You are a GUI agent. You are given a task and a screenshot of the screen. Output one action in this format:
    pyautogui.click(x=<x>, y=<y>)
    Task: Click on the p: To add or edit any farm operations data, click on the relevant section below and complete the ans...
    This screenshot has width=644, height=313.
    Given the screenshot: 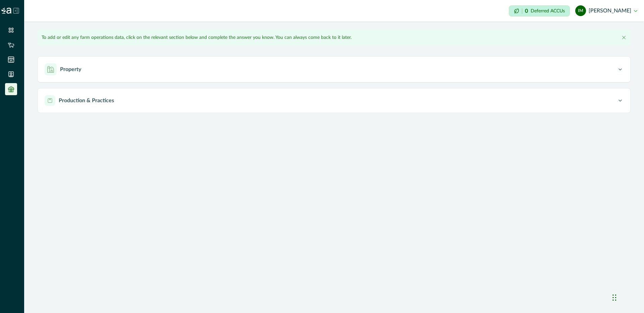 What is the action you would take?
    pyautogui.click(x=197, y=37)
    